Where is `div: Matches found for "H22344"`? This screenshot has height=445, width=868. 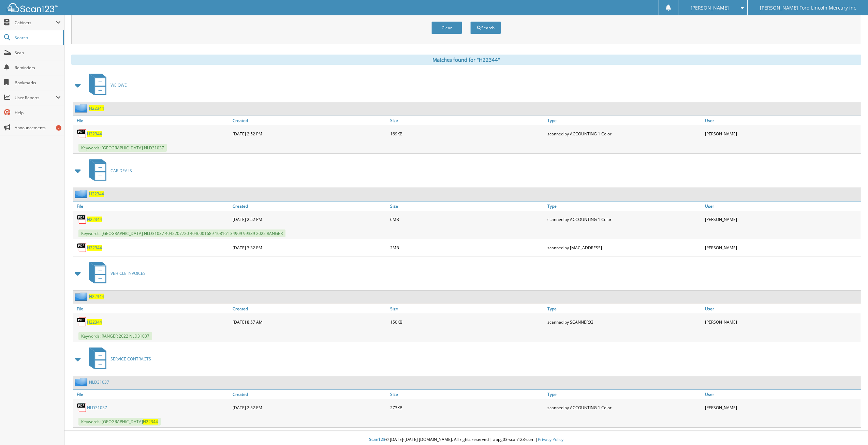
div: Matches found for "H22344" is located at coordinates (466, 60).